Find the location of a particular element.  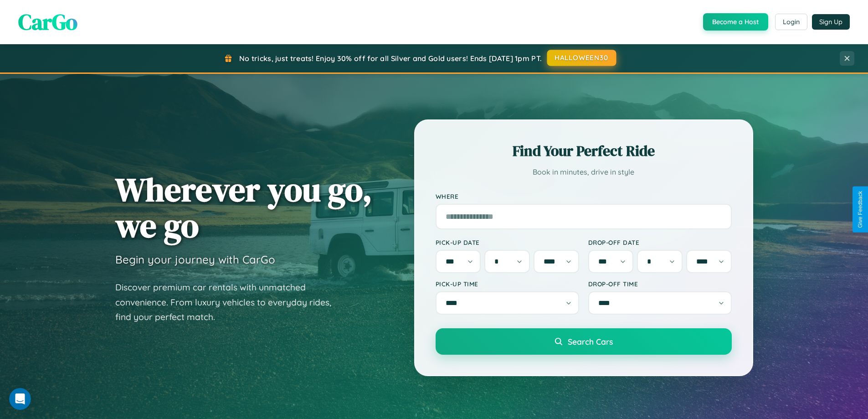

button: Login is located at coordinates (791, 22).